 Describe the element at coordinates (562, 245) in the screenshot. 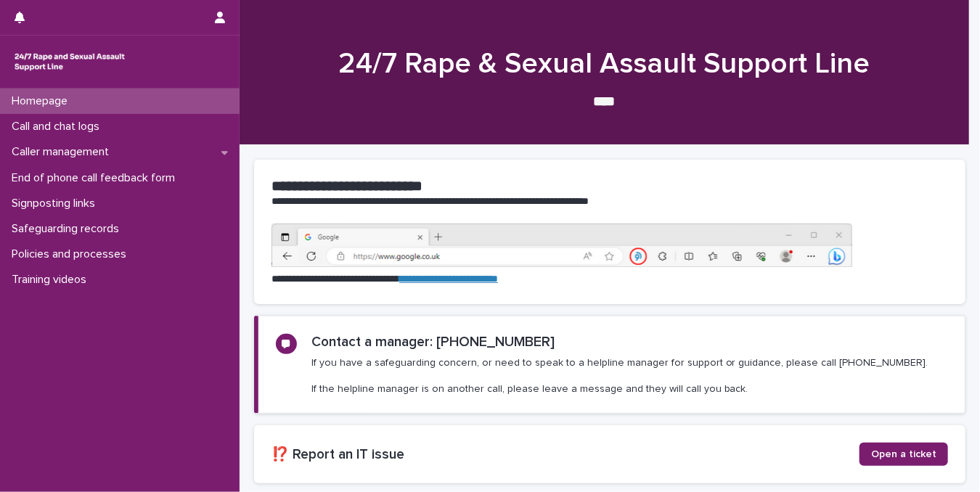

I see `img: https%3A%2F%2Fcdn.document360.io%2F0deca9d6-0dac-4e56-9e8f-8d9979bfce0e%2FImages%2FDocumentation%...` at that location.